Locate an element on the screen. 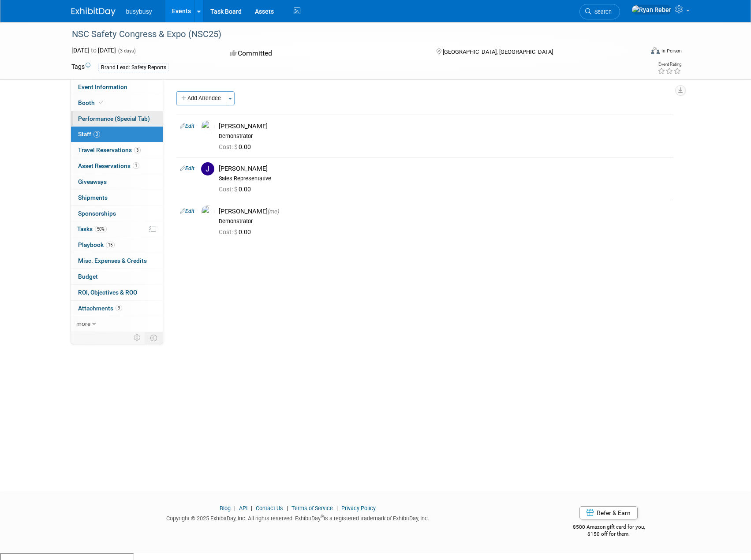 The height and width of the screenshot is (560, 751). span: Attachments is located at coordinates (100, 308).